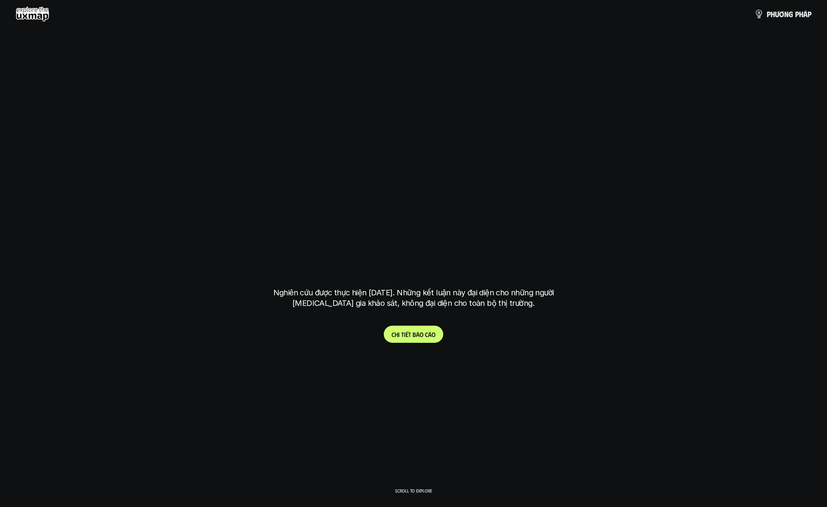  What do you see at coordinates (782, 14) in the screenshot?
I see `span: ơ` at bounding box center [782, 14].